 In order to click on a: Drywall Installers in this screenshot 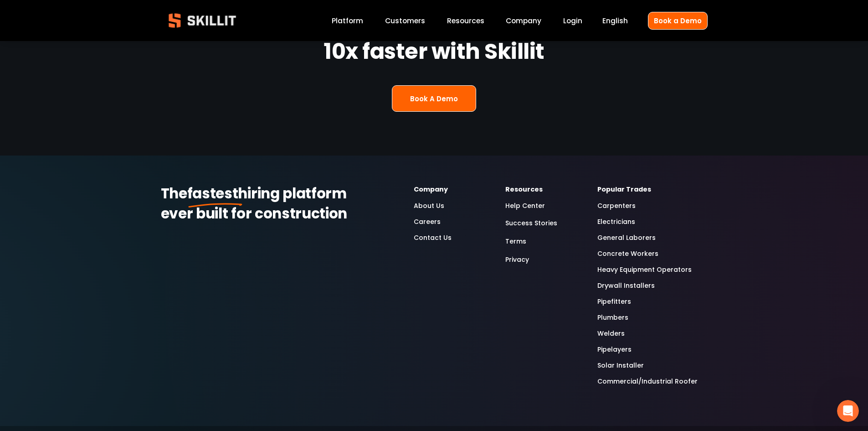, I will do `click(626, 285)`.